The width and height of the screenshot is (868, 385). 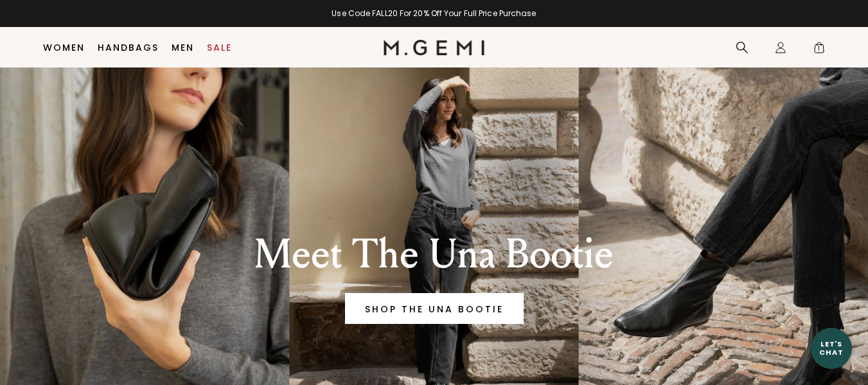 What do you see at coordinates (831, 348) in the screenshot?
I see `div: Let's Chat` at bounding box center [831, 348].